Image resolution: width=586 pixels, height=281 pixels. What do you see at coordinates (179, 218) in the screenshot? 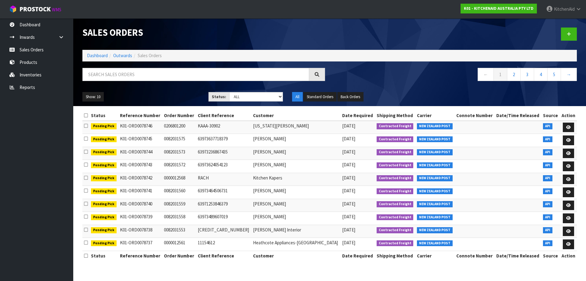
I see `td: 0082031558` at bounding box center [179, 218].